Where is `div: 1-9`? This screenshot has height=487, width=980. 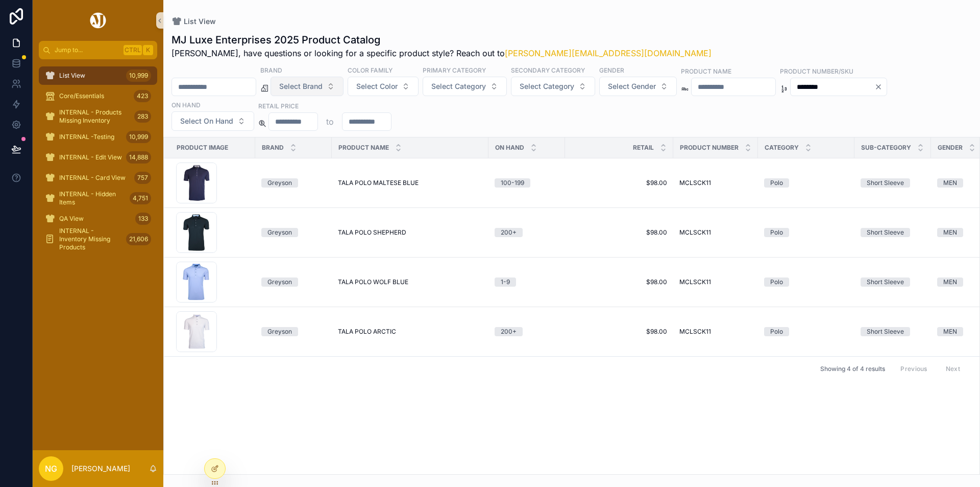
div: 1-9 is located at coordinates (506, 282).